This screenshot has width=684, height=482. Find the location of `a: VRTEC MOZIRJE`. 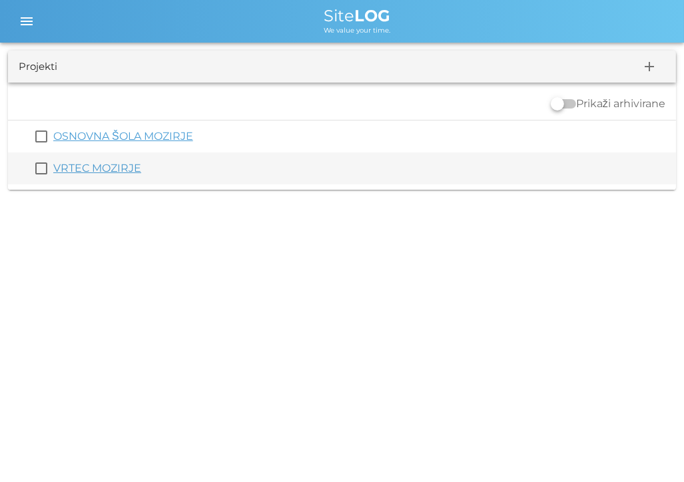

a: VRTEC MOZIRJE is located at coordinates (97, 168).